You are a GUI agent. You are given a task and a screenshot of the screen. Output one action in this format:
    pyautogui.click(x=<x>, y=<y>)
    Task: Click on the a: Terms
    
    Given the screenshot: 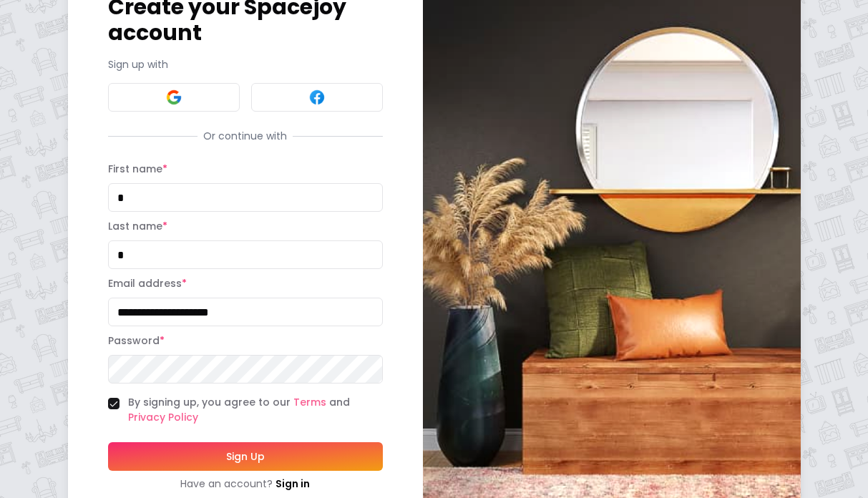 What is the action you would take?
    pyautogui.click(x=310, y=402)
    